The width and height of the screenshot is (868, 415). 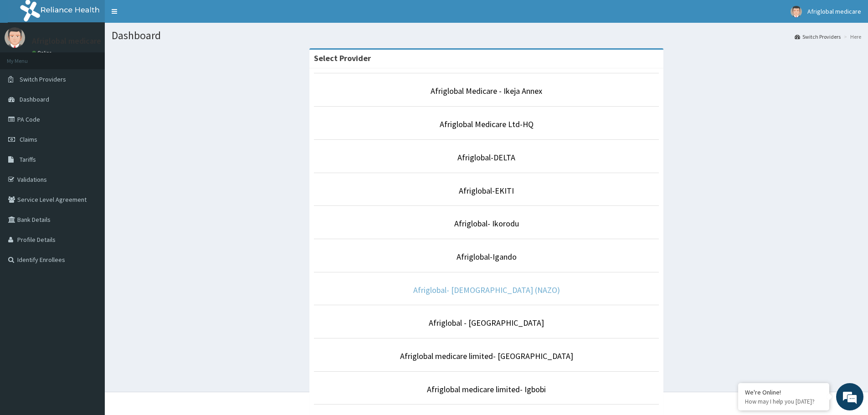 What do you see at coordinates (486, 191) in the screenshot?
I see `a: Afriglobal-EKITI` at bounding box center [486, 191].